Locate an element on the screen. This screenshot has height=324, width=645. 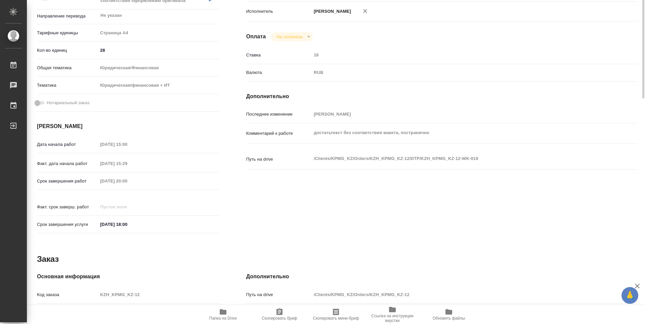
div: Юридическая/финансовая + ИТ is located at coordinates (159, 85).